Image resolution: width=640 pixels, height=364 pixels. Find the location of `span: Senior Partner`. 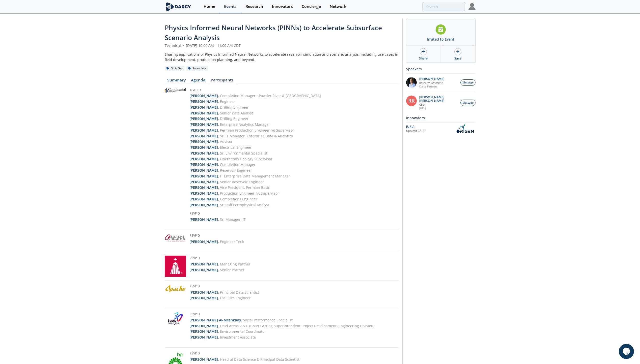

span: Senior Partner is located at coordinates (232, 270).